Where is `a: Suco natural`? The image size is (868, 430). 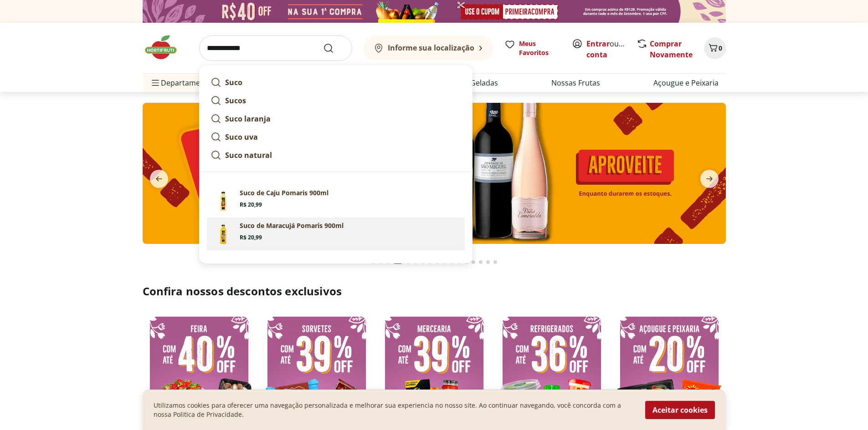 a: Suco natural is located at coordinates (336, 155).